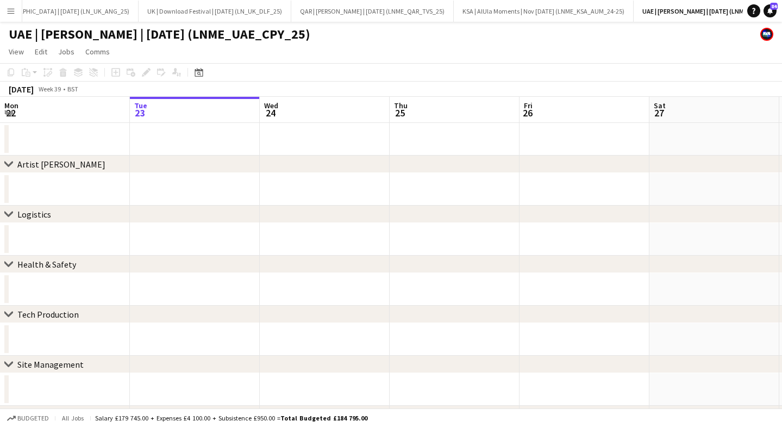 Image resolution: width=782 pixels, height=427 pixels. What do you see at coordinates (73, 417) in the screenshot?
I see `span: All jobs` at bounding box center [73, 417].